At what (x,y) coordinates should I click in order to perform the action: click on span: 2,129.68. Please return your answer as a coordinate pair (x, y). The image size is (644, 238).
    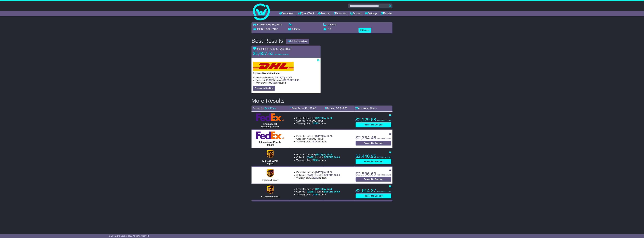
    Looking at the image, I should click on (311, 108).